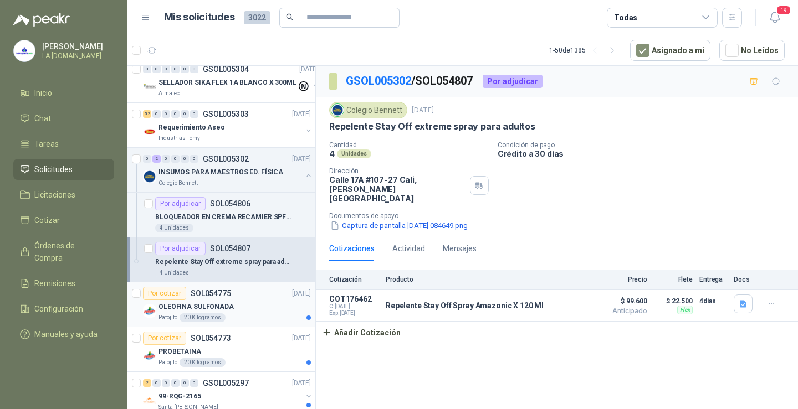  What do you see at coordinates (685, 310) in the screenshot?
I see `div: Flex` at bounding box center [685, 310].